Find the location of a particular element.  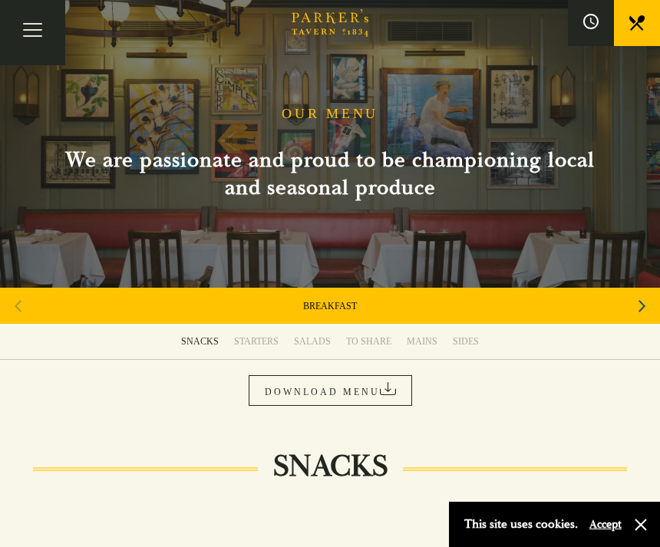

div: SALADS is located at coordinates (312, 341).